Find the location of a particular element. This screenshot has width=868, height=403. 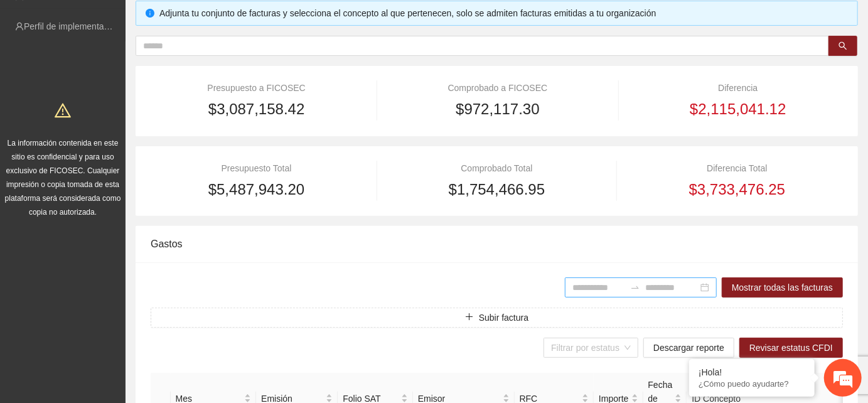

span: La información contenida en este sitio es confidencial y para uso exclusivo de FICOSEC. Cualquier... is located at coordinates (63, 178).